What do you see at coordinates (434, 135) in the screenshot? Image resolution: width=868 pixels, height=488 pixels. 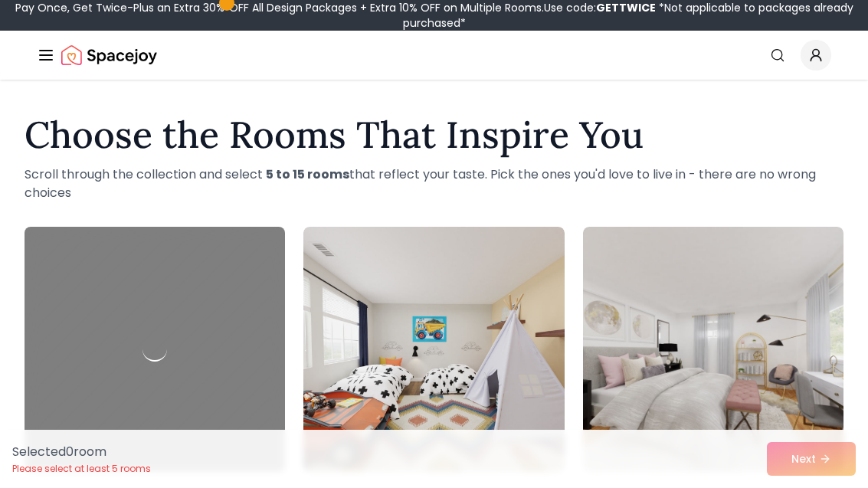 I see `h1: Choose the Rooms That Inspire You` at bounding box center [434, 135].